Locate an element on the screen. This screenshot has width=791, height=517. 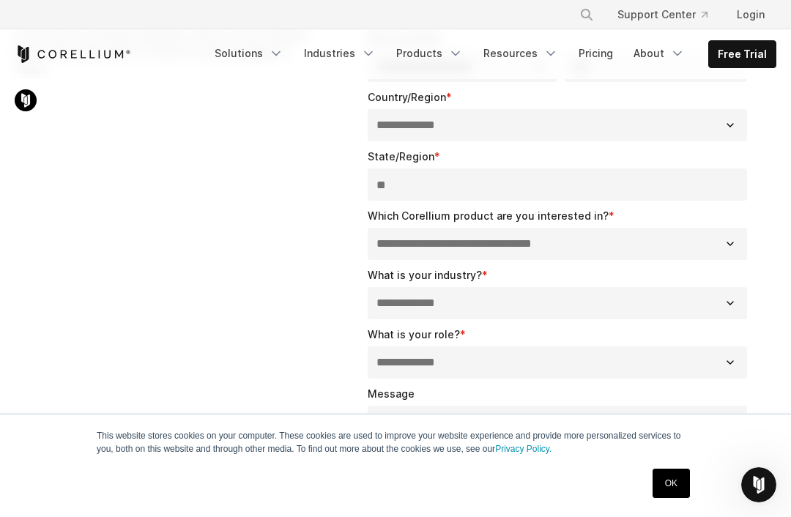
a: Corellium Home is located at coordinates (73, 54).